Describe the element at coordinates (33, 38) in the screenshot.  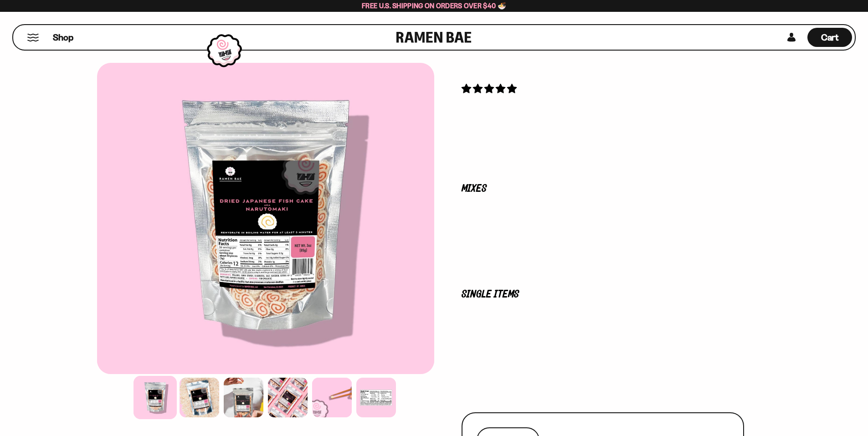
I see `button: Mobile Menu Trigger` at that location.